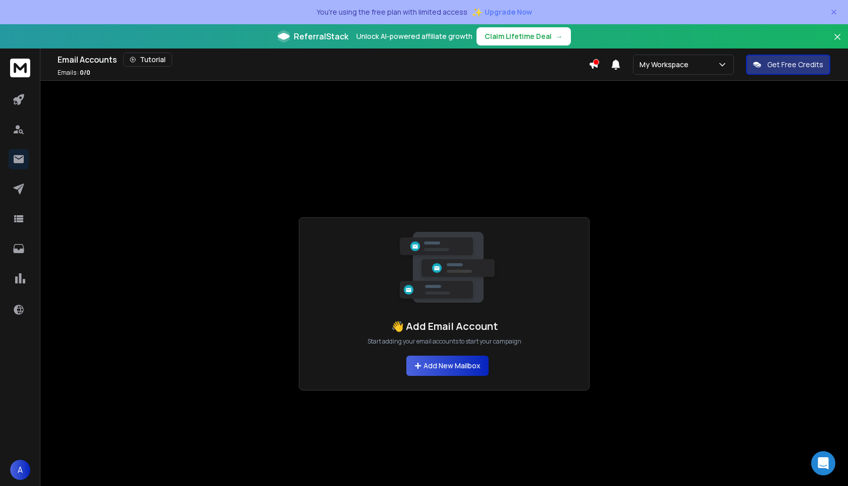  Describe the element at coordinates (85, 72) in the screenshot. I see `span: 0 / 0` at that location.